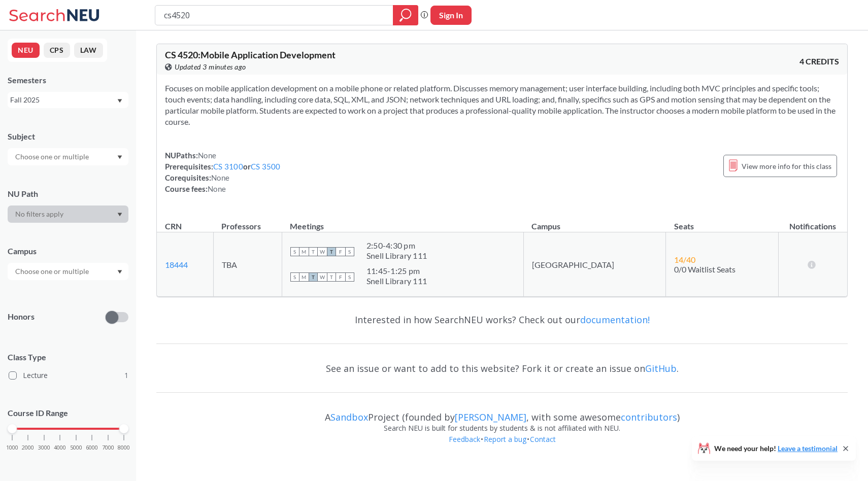  I want to click on span: 14 / 40, so click(684, 259).